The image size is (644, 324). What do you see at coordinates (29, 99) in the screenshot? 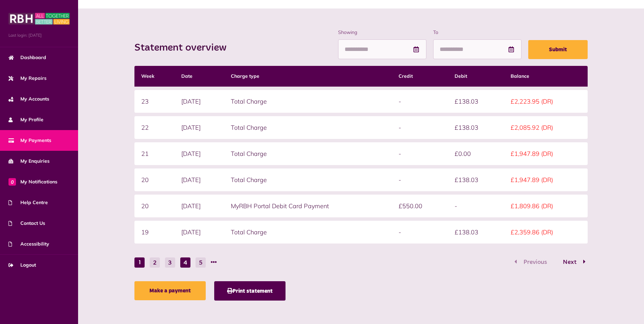
I see `span: My Accounts` at bounding box center [29, 99].